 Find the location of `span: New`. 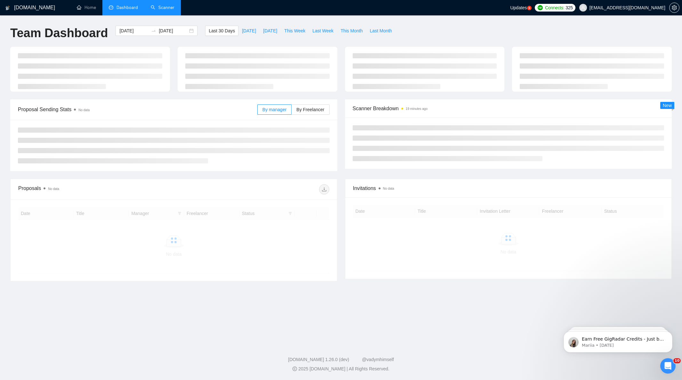

span: New is located at coordinates (667, 105).